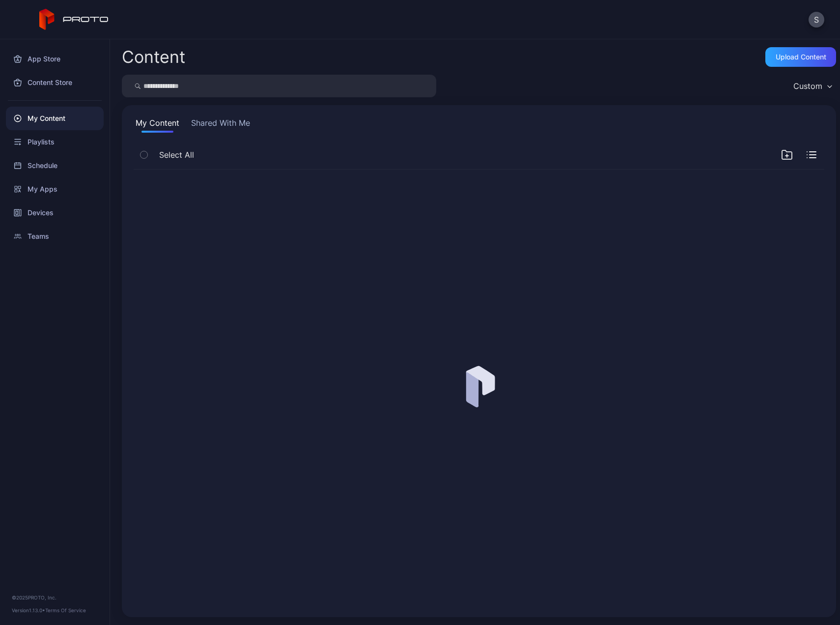  I want to click on a: Terms Of Service, so click(65, 610).